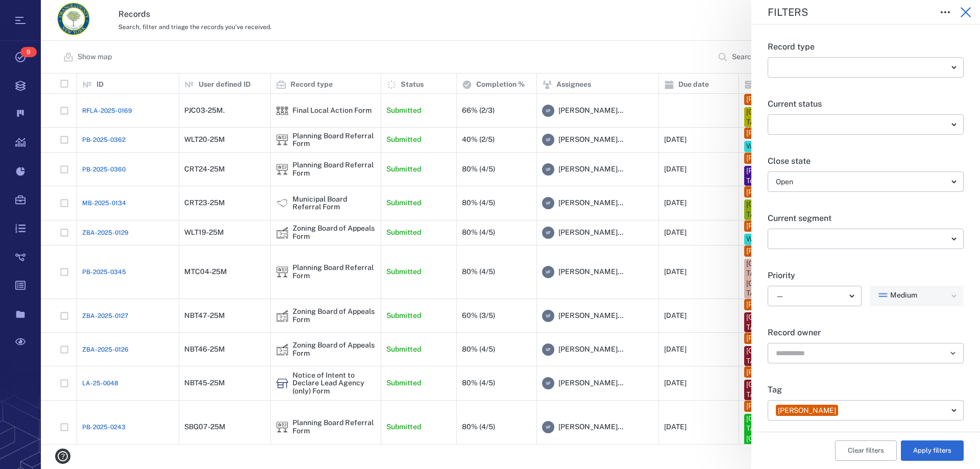  Describe the element at coordinates (848, 12) in the screenshot. I see `div: Filters` at that location.